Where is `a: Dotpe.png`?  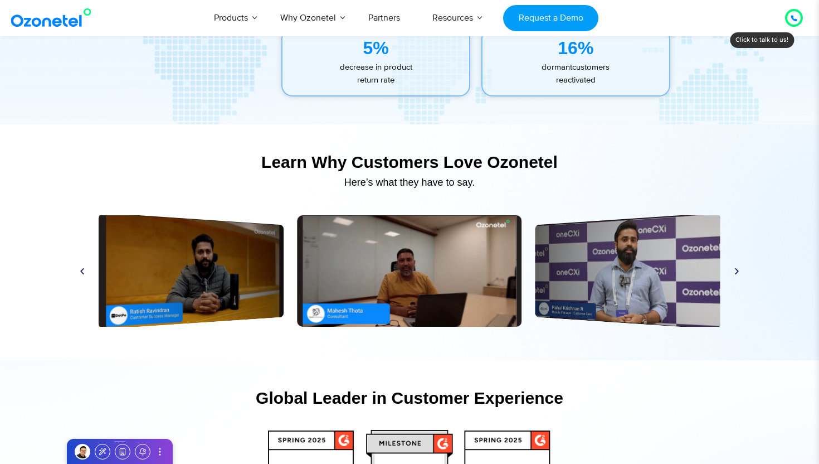 a: Dotpe.png is located at coordinates (191, 271).